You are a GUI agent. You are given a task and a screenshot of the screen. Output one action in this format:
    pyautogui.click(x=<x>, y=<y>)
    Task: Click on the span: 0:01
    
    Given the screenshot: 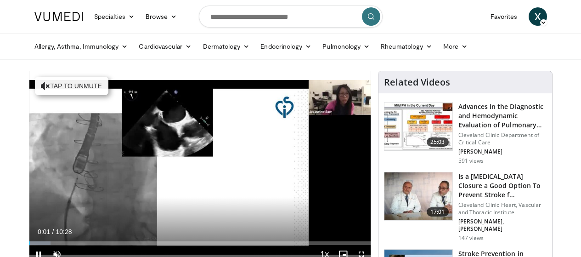 What is the action you would take?
    pyautogui.click(x=44, y=232)
    